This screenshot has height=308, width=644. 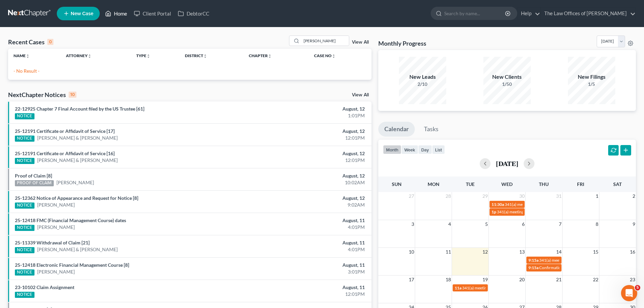 I want to click on div: 9:02AM, so click(x=309, y=205).